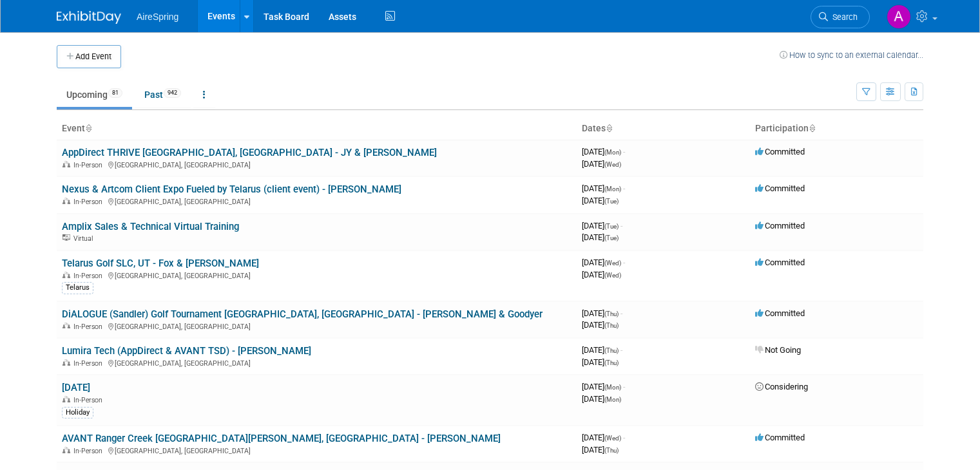 The image size is (980, 470). Describe the element at coordinates (663, 128) in the screenshot. I see `th: Dates` at that location.